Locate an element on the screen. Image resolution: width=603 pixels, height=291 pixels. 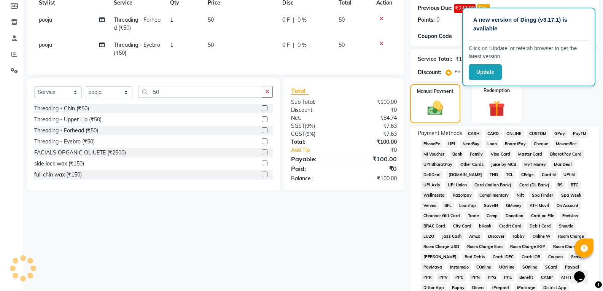
div: Previous Due: is located at coordinates (435, 8).